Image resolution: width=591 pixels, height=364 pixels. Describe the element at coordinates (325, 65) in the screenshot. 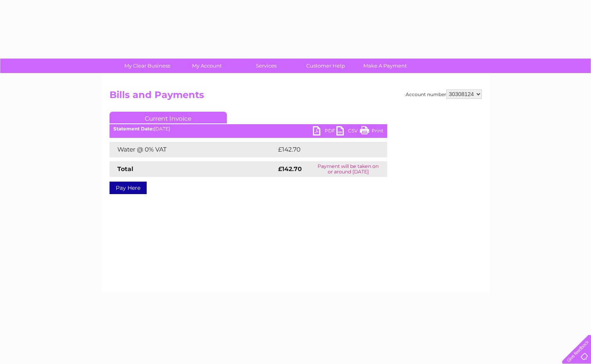

I see `a: Customer Help` at that location.